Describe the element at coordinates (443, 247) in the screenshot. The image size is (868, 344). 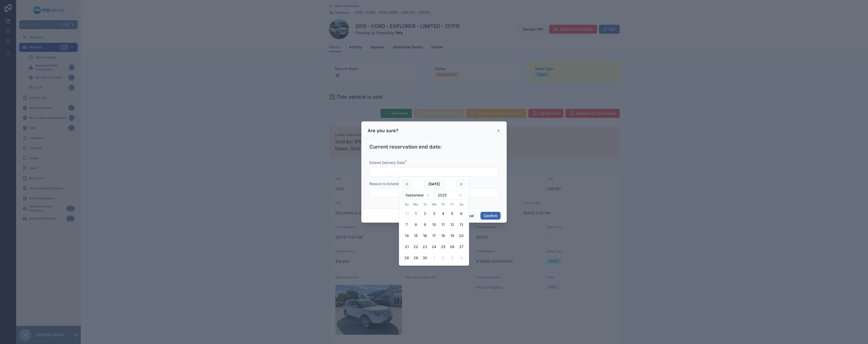
I see `button: Thursday, September 25th, 2025` at that location.